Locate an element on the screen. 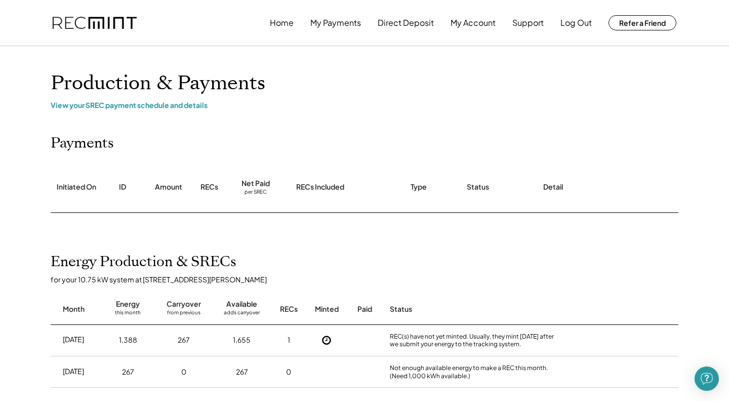 The width and height of the screenshot is (729, 401). button: Direct Deposit is located at coordinates (406, 23).